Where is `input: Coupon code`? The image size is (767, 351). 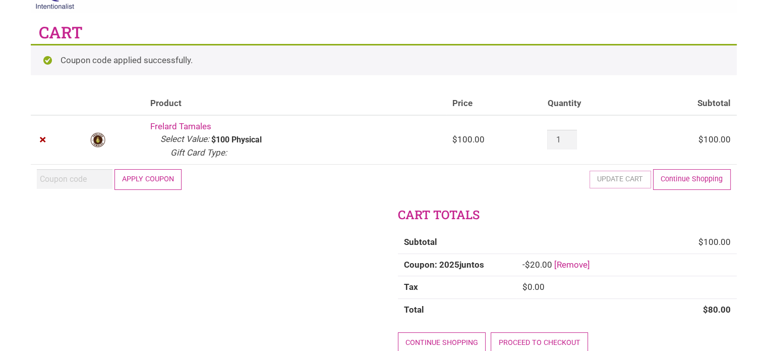
input: Coupon code is located at coordinates (75, 179).